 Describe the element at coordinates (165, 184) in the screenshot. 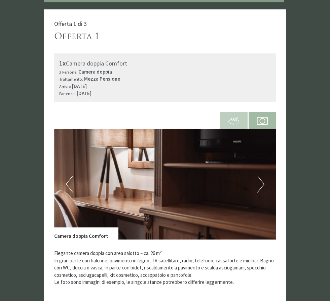

I see `img: image` at that location.